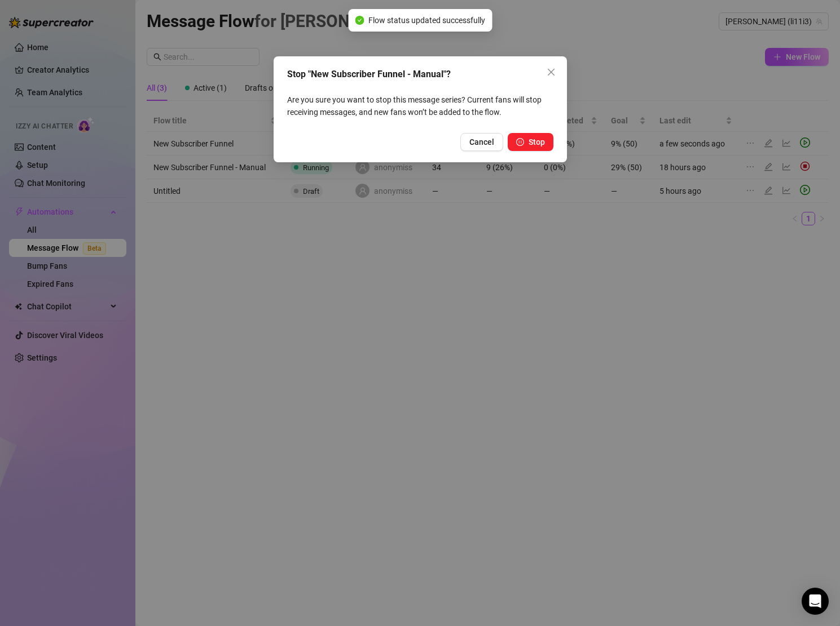 Image resolution: width=840 pixels, height=626 pixels. I want to click on span: Stop, so click(536, 142).